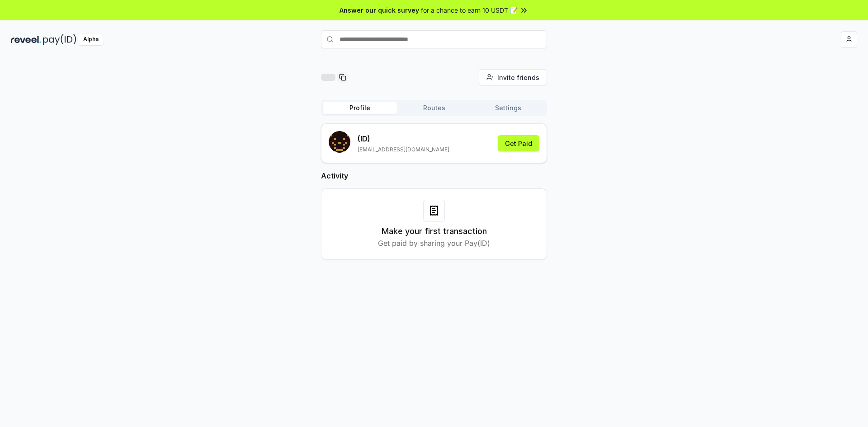  Describe the element at coordinates (513, 77) in the screenshot. I see `button: Invite friends` at that location.